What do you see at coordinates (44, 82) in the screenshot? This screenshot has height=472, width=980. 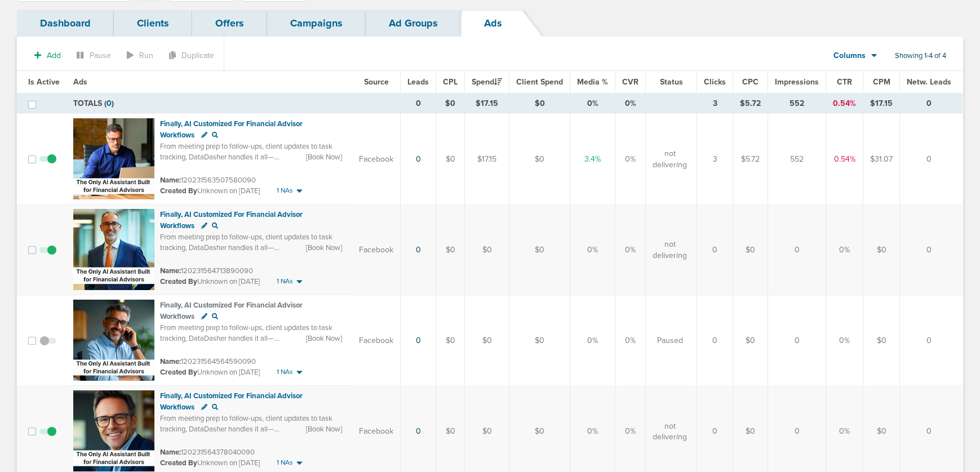 I see `span: Is Active` at bounding box center [44, 82].